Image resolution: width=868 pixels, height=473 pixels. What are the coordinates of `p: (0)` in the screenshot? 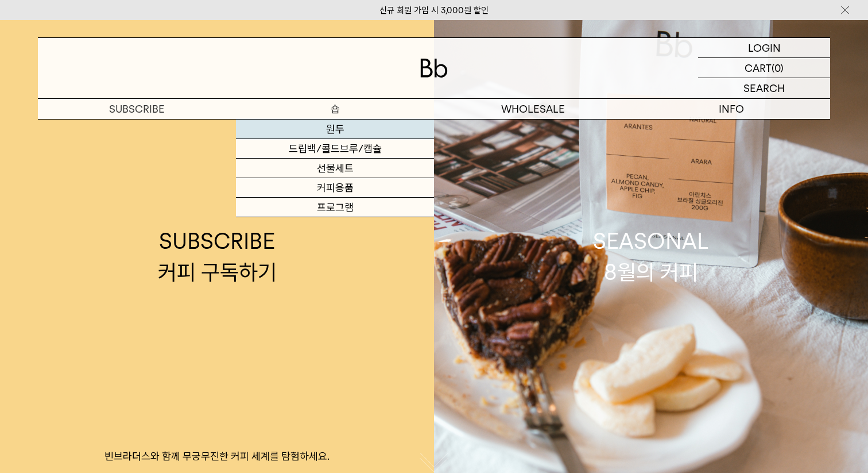 It's located at (777, 68).